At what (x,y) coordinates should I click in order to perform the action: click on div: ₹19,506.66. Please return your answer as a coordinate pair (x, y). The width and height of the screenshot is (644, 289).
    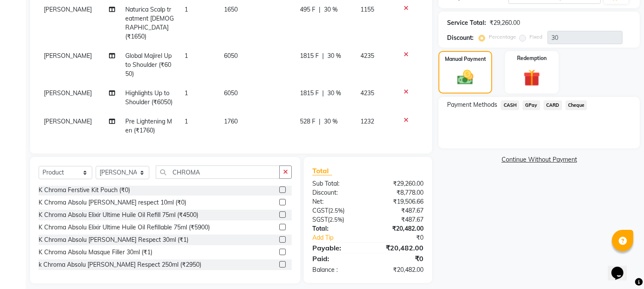
    Looking at the image, I should click on (399, 202).